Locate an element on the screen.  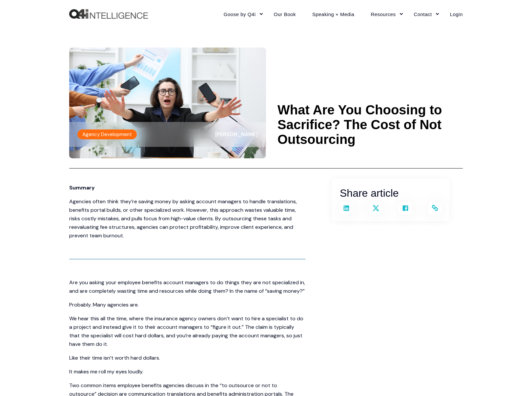
a: Back to Home is located at coordinates (108, 14).